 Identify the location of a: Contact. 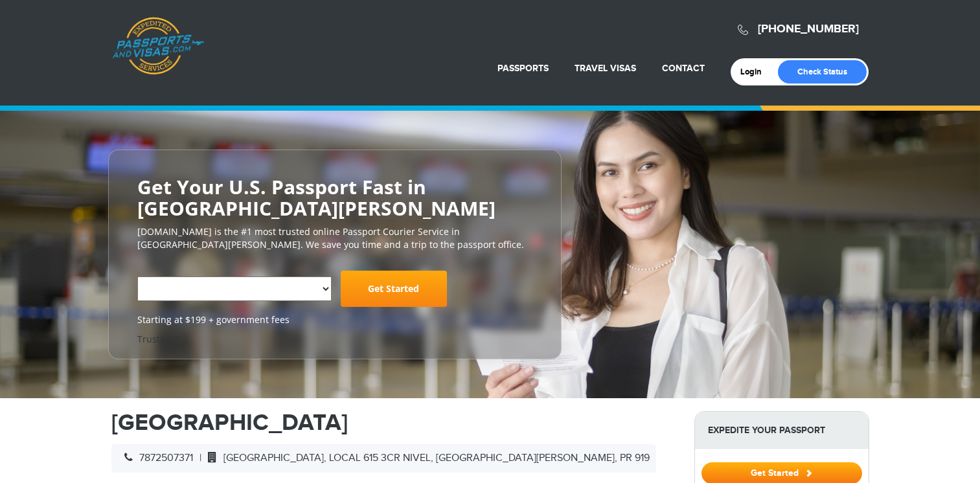
(683, 68).